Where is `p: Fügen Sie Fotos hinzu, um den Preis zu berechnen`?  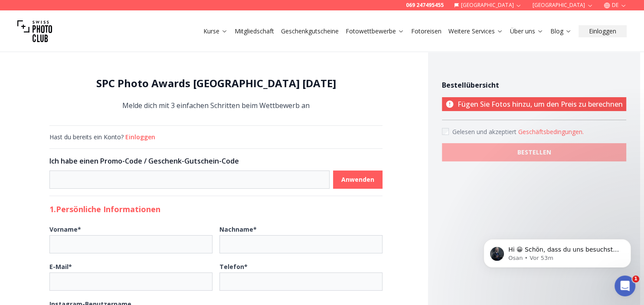 p: Fügen Sie Fotos hinzu, um den Preis zu berechnen is located at coordinates (534, 104).